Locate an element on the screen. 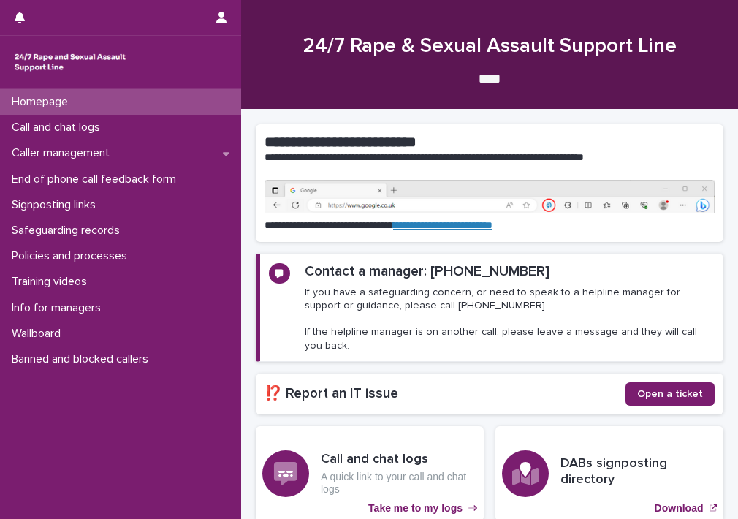 The image size is (738, 519). p: Signposting links is located at coordinates (56, 205).